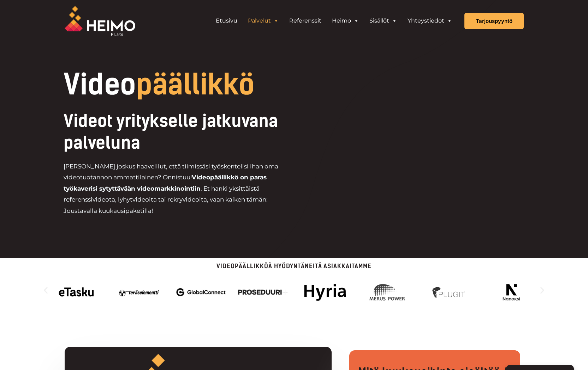  I want to click on a: Yhteystiedot, so click(429, 21).